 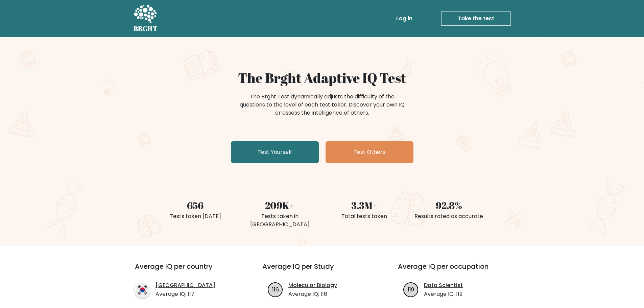 I want to click on div: Results rated as accurate, so click(x=449, y=216).